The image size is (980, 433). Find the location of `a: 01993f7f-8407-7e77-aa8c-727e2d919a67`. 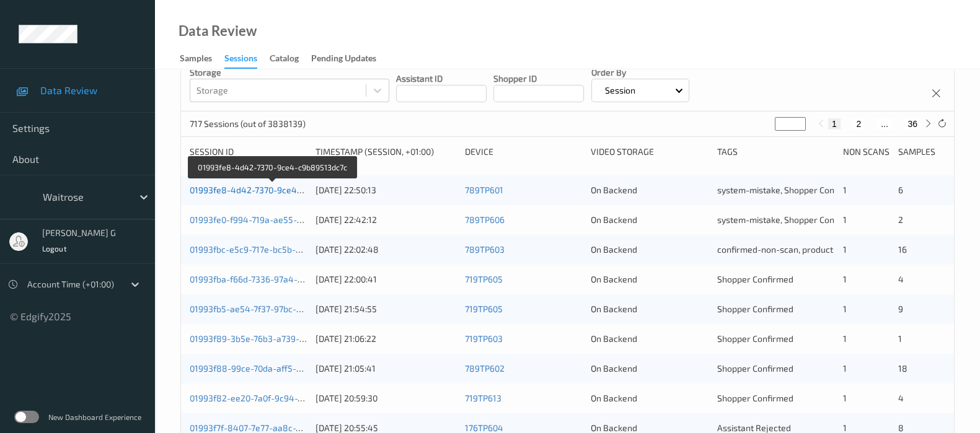

a: 01993f7f-8407-7e77-aa8c-727e2d919a67 is located at coordinates (271, 427).